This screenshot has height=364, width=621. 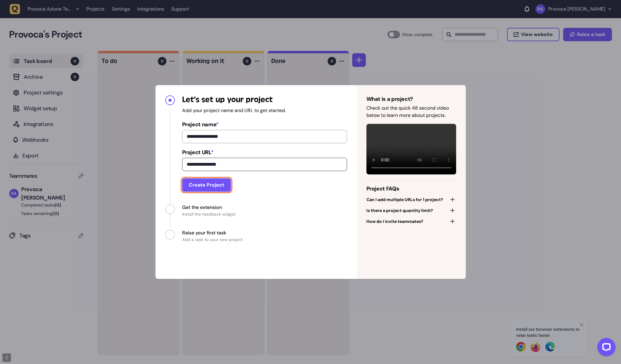 What do you see at coordinates (411, 200) in the screenshot?
I see `button: Can I add multiple URLs for 1 project?` at bounding box center [411, 200].